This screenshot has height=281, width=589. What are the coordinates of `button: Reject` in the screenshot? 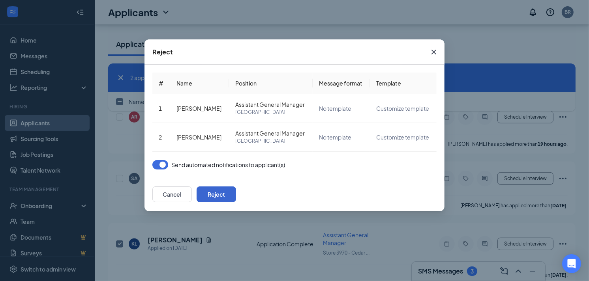 It's located at (216, 195).